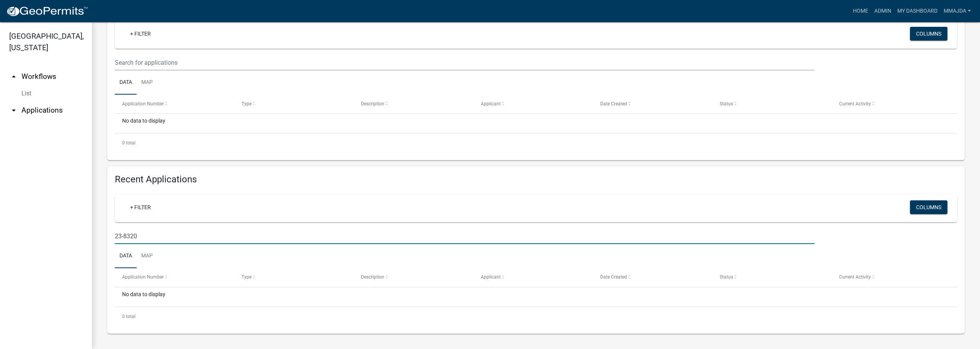 This screenshot has height=349, width=980. I want to click on a: mmajda, so click(957, 11).